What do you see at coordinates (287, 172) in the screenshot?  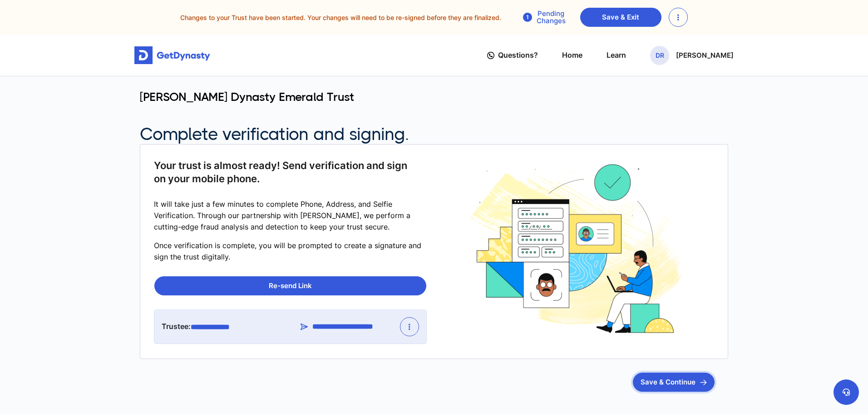 I see `span: Your trust is almost ready! Send verification and sign on your mobile phone.` at bounding box center [287, 172].